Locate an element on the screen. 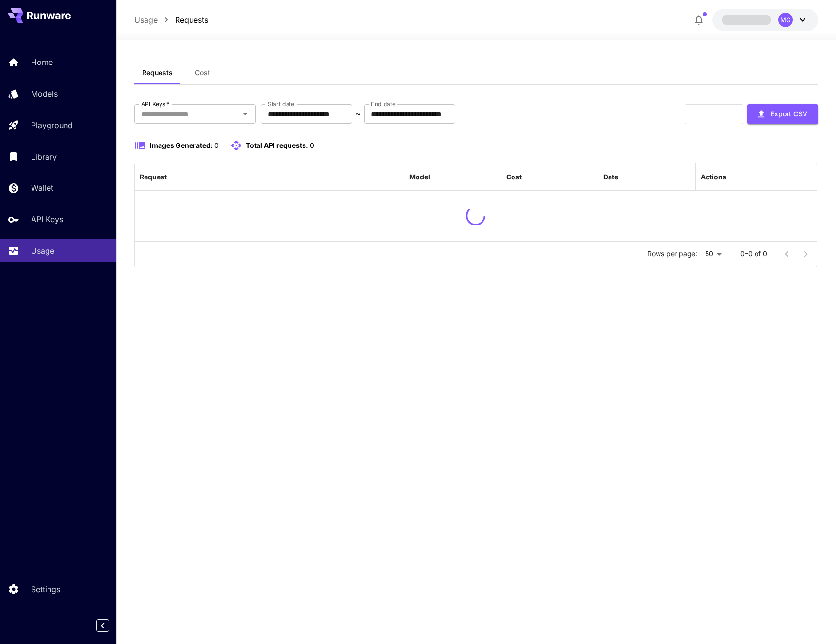  span: Images Generated: is located at coordinates (181, 145).